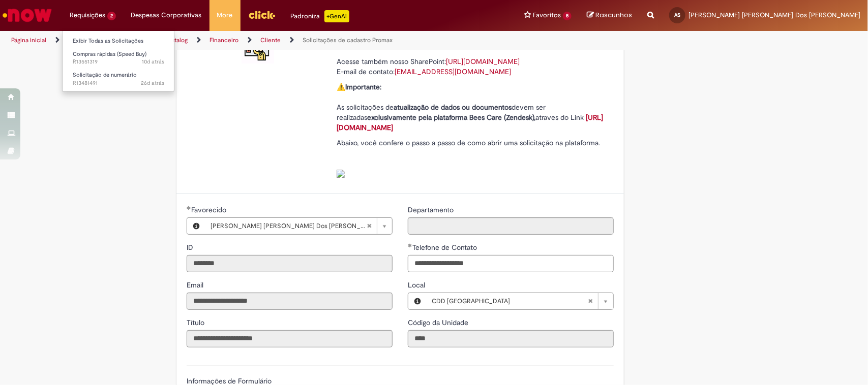  What do you see at coordinates (511, 227) in the screenshot?
I see `input: Departamento` at bounding box center [511, 227].